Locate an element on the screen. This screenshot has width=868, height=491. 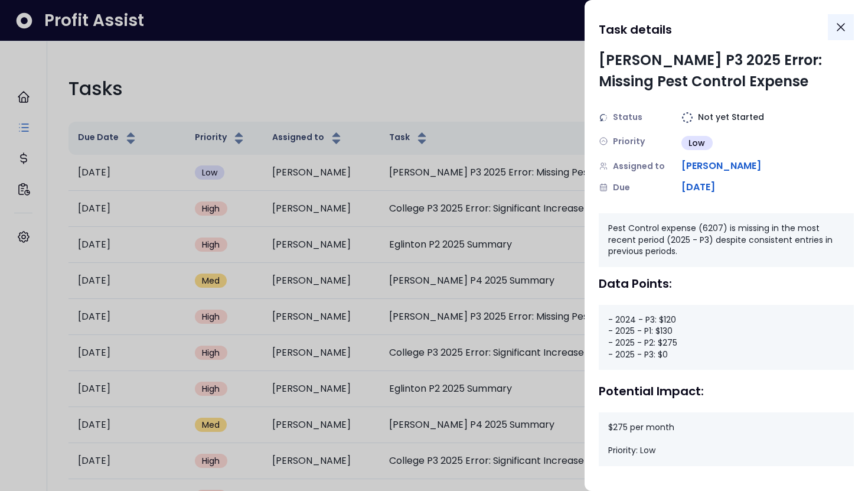
div: Data Points: is located at coordinates (727, 283).